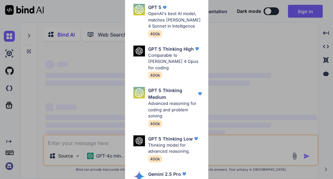 The height and width of the screenshot is (179, 333). What do you see at coordinates (176, 149) in the screenshot?
I see `p: Thinking model for advanced reasoning.` at bounding box center [176, 149].